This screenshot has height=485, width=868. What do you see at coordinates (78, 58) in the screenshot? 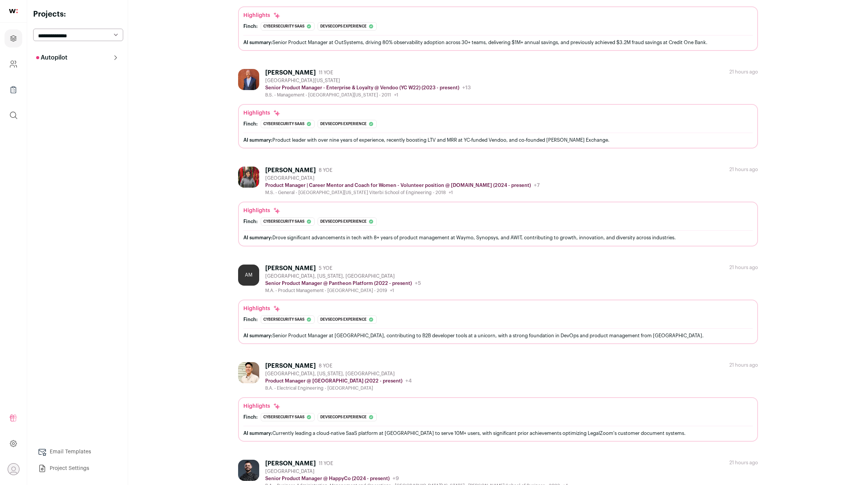
I see `button: Autopilot` at bounding box center [78, 58].